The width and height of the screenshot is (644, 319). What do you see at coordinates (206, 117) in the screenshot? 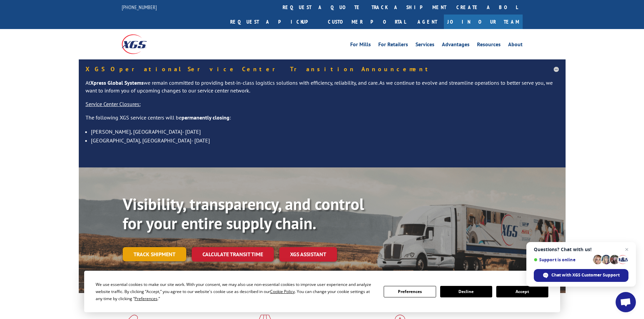
I see `strong: permanently closing` at bounding box center [206, 117].